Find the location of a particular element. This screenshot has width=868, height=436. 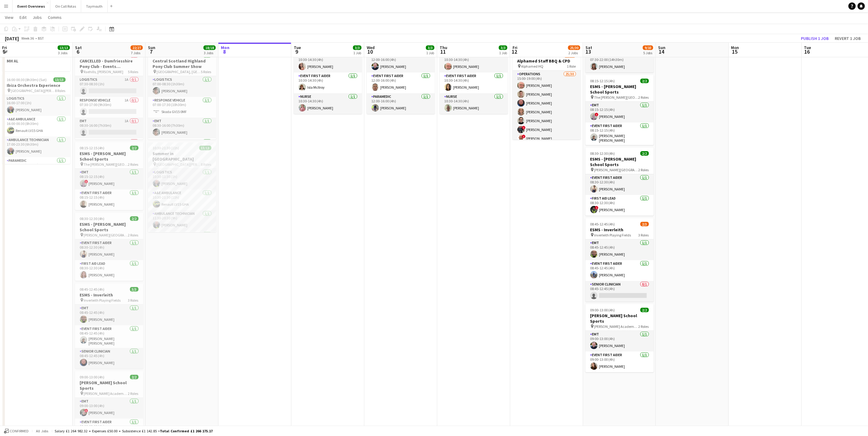

span: Tue is located at coordinates (297, 48).